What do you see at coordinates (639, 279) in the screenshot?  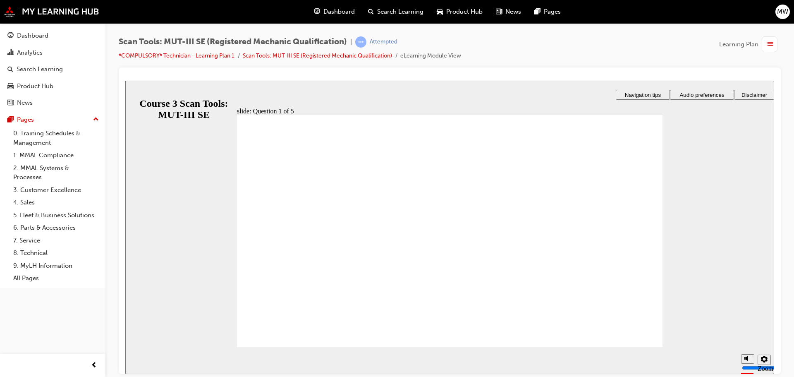 I see `button: Settings` at bounding box center [639, 279].